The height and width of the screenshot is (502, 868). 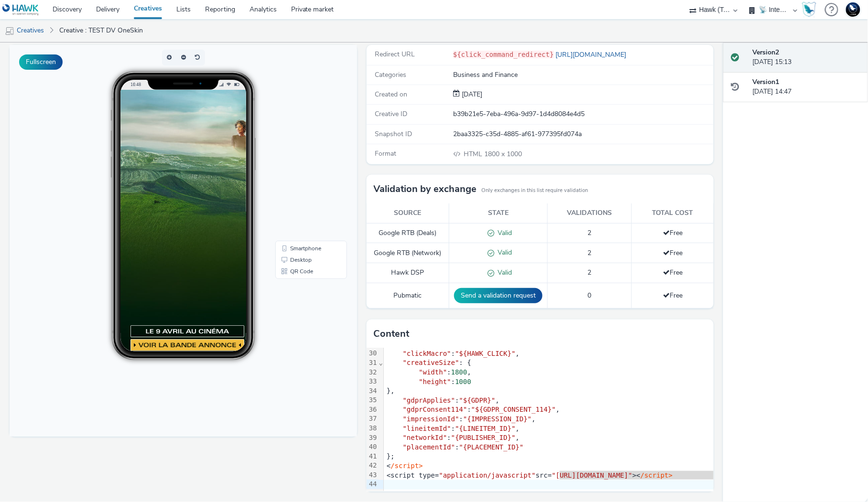 What do you see at coordinates (408, 233) in the screenshot?
I see `td: Google RTB (Deals)` at bounding box center [408, 233].